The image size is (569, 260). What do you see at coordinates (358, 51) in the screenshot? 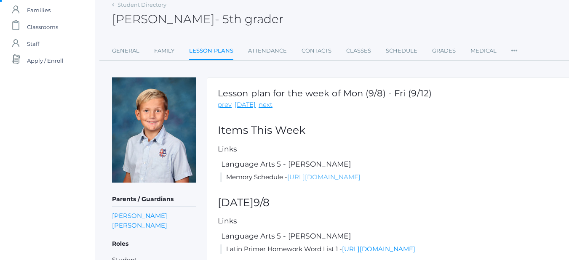
I see `a: Classes` at bounding box center [358, 51].